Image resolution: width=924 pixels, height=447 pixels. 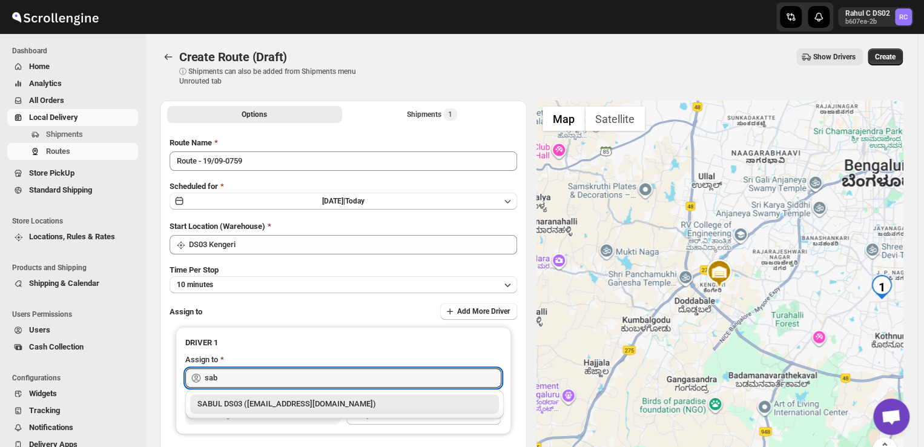 I want to click on span: Notifications, so click(x=51, y=427).